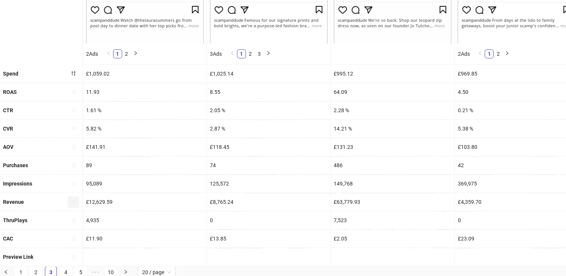 The image size is (566, 276). Describe the element at coordinates (13, 202) in the screenshot. I see `b: Revenue` at that location.